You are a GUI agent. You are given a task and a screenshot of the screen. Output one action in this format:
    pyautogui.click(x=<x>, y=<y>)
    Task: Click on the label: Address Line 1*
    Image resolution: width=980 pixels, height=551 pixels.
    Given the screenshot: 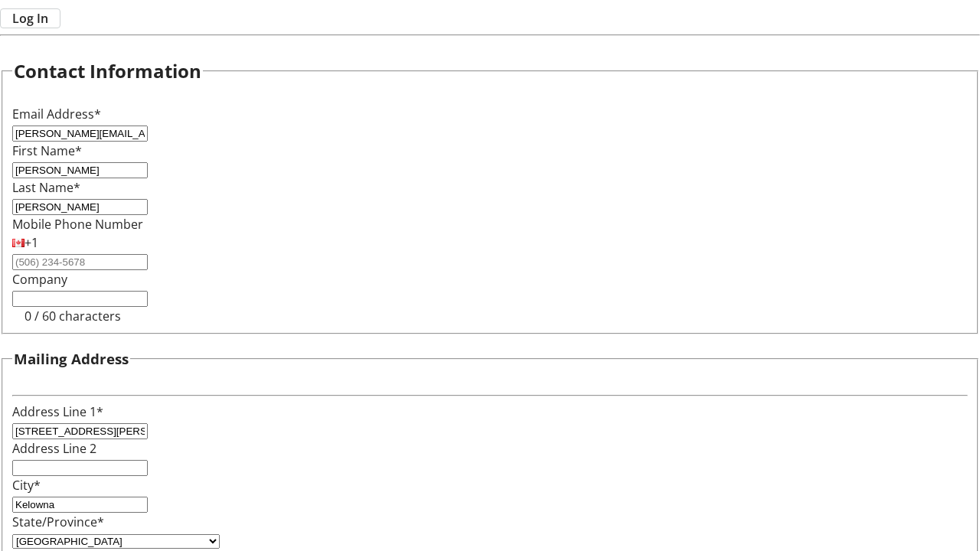 What is the action you would take?
    pyautogui.click(x=58, y=411)
    